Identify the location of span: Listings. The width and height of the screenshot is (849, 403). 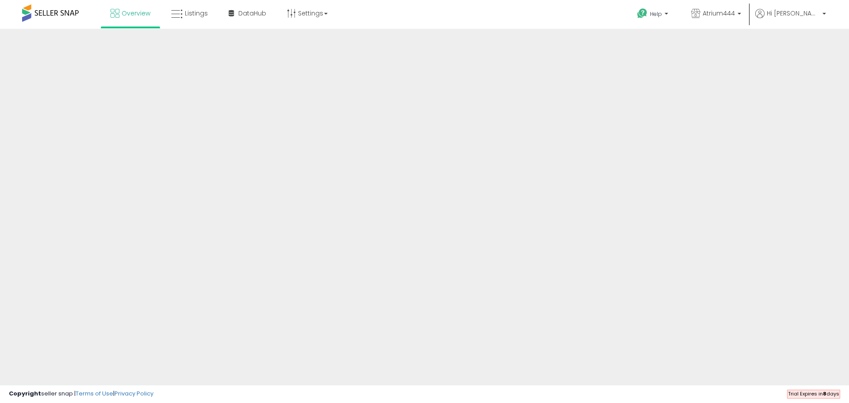
(196, 13).